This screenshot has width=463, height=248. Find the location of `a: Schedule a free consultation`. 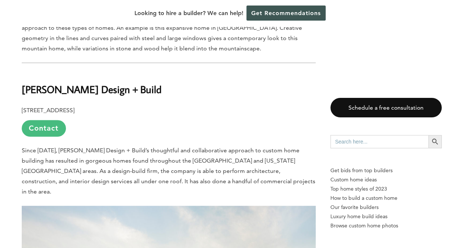

a: Schedule a free consultation is located at coordinates (386, 108).